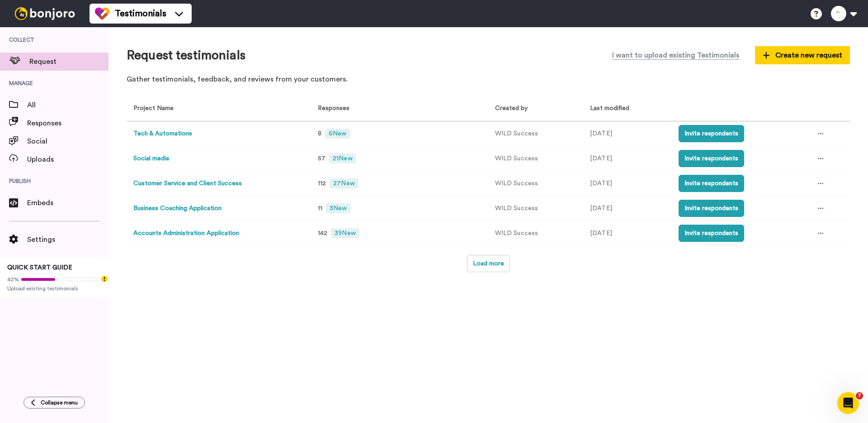 Image resolution: width=868 pixels, height=423 pixels. What do you see at coordinates (102, 13) in the screenshot?
I see `img: tm-color.svg` at bounding box center [102, 13].